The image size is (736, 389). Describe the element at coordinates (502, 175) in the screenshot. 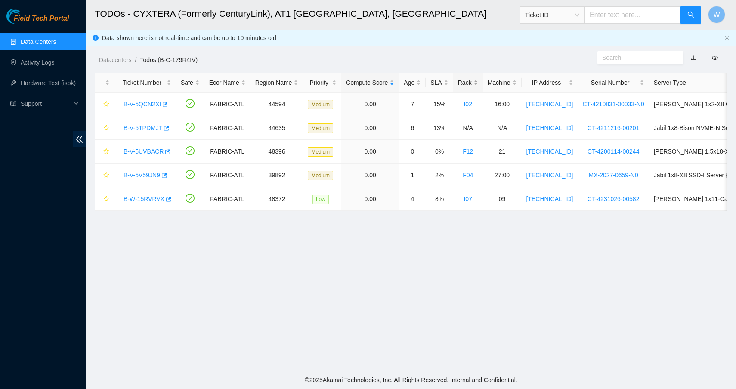

I see `td: 27:00` at that location.